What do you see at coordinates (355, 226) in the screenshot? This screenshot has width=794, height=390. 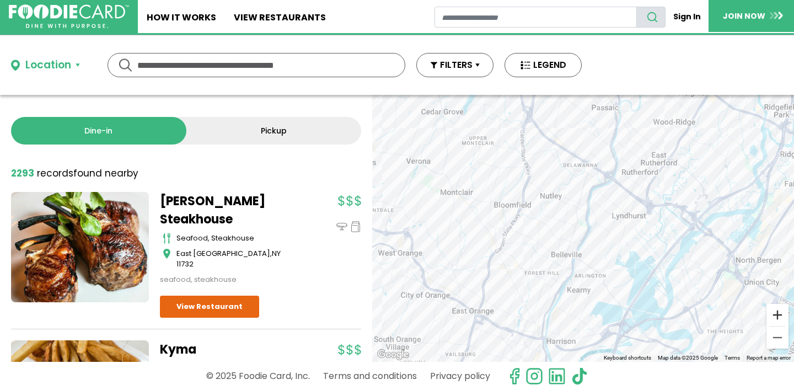 I see `img: pickup_icon.svg` at bounding box center [355, 226].